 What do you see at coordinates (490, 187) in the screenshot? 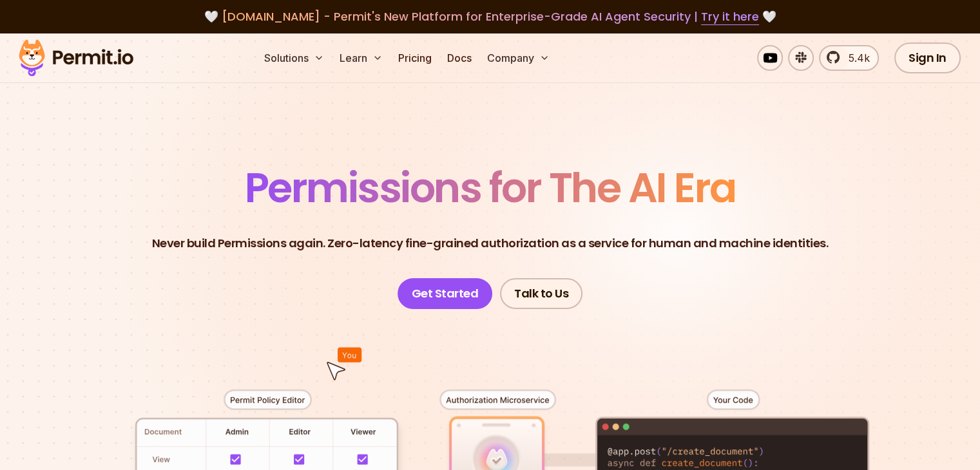
I see `span: Permissions for The AI Era` at bounding box center [490, 187].